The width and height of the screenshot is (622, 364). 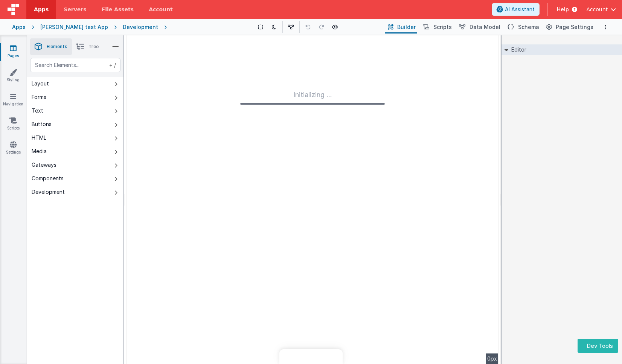 What do you see at coordinates (75, 138) in the screenshot?
I see `button: HTML` at bounding box center [75, 138].